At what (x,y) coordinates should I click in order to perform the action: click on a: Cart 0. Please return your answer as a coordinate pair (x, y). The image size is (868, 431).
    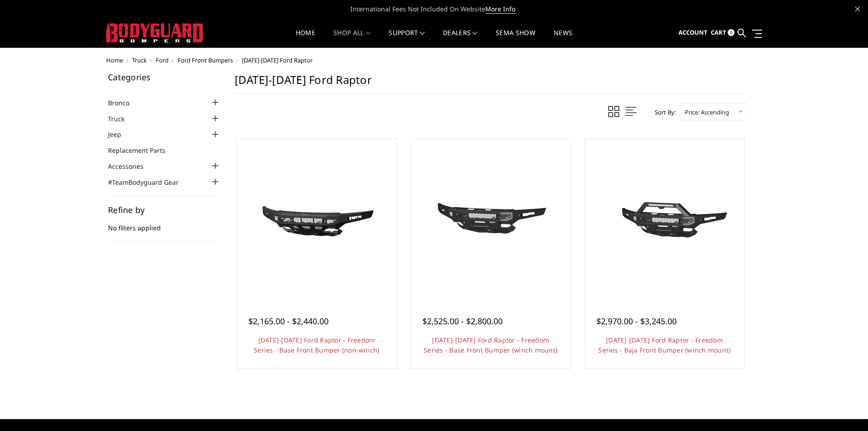
    Looking at the image, I should click on (723, 33).